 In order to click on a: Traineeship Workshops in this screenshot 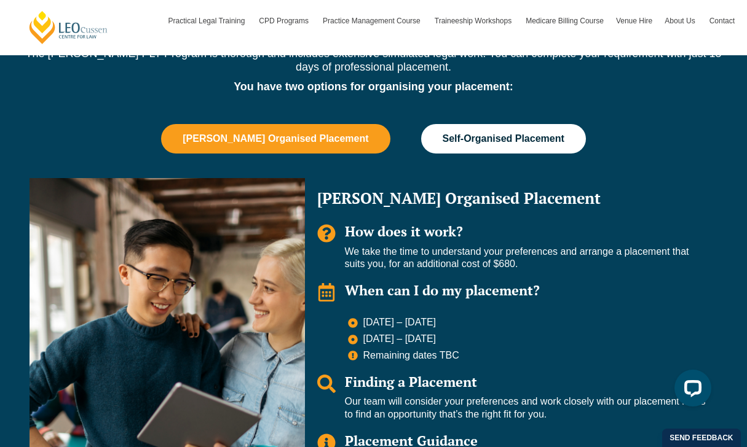, I will do `click(474, 21)`.